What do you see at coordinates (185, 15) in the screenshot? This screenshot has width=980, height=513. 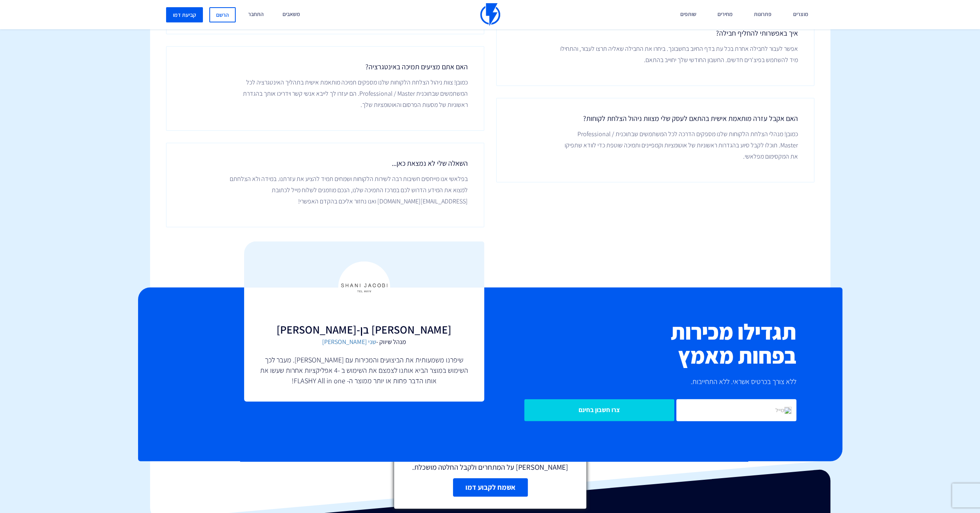 I see `a: קביעת דמו` at bounding box center [185, 15].